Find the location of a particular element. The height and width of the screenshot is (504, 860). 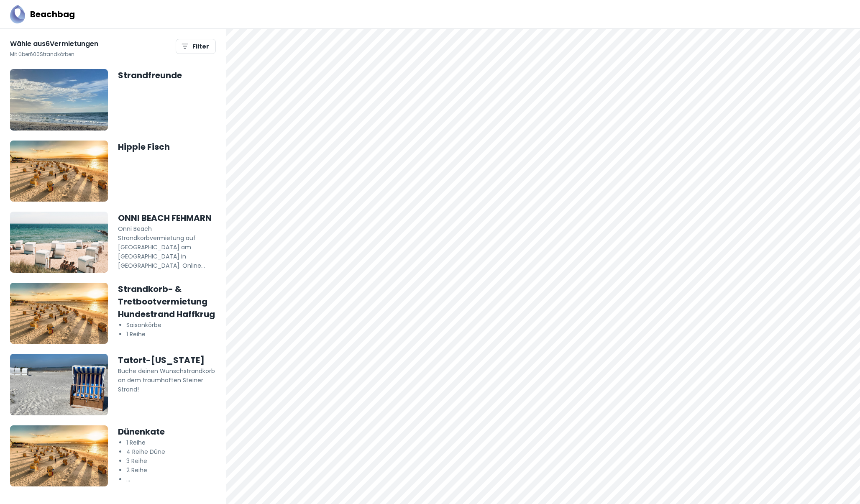

li: 3 Reihe is located at coordinates (171, 461).